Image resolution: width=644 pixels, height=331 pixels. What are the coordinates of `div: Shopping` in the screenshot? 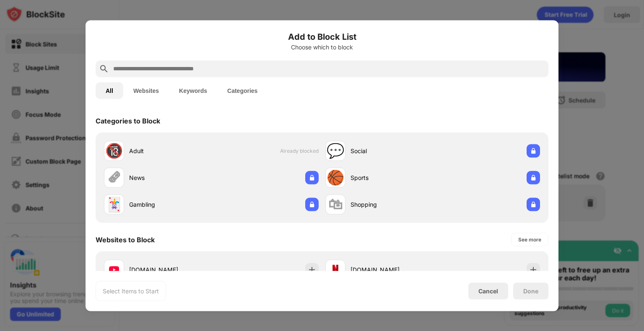 It's located at (392, 204).